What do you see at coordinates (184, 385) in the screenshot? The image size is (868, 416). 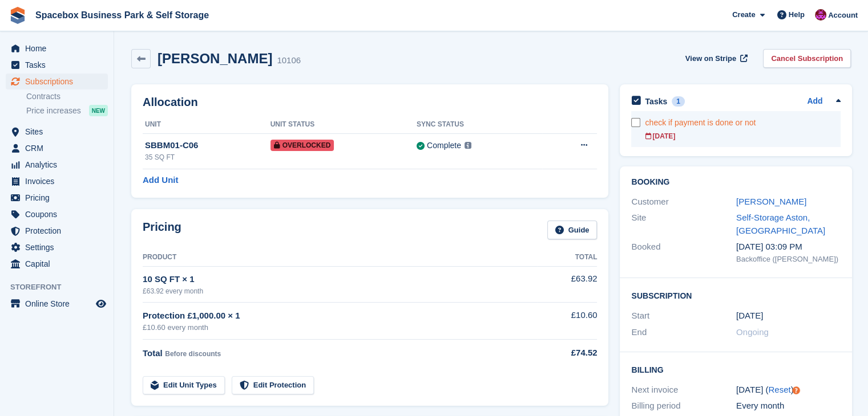 I see `a: Edit Unit Types` at bounding box center [184, 385].